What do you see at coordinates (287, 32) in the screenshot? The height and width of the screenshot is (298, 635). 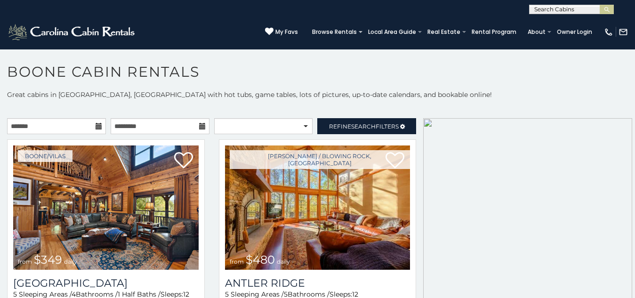 I see `span: My Favs` at bounding box center [287, 32].